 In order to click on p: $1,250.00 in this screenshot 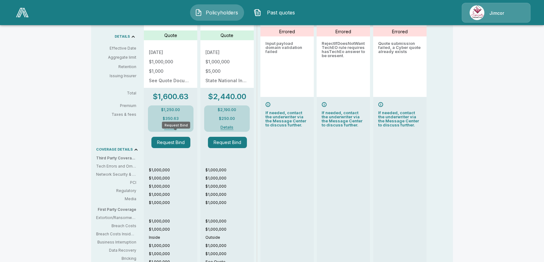, I will do `click(171, 110)`.